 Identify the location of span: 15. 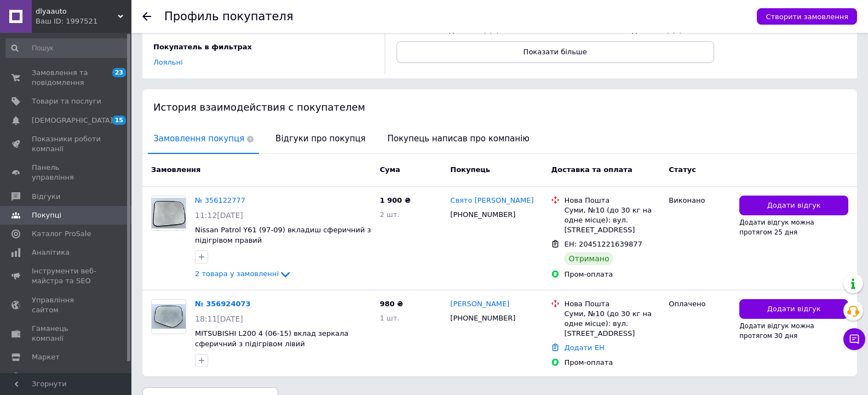
(119, 120).